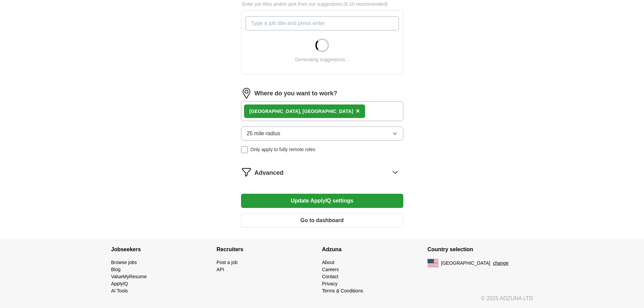 The image size is (644, 308). What do you see at coordinates (328, 263) in the screenshot?
I see `a: About` at bounding box center [328, 263].